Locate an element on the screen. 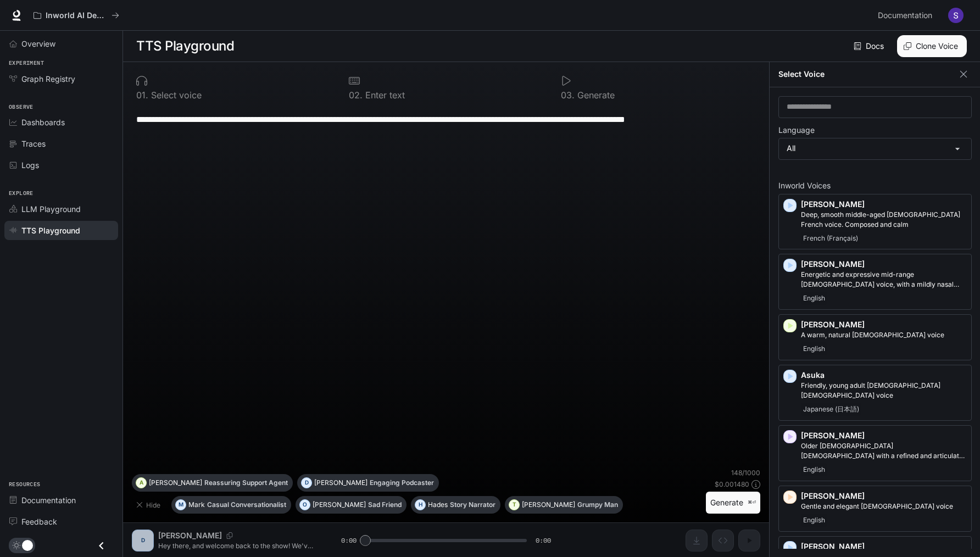  div: H is located at coordinates (420, 505).